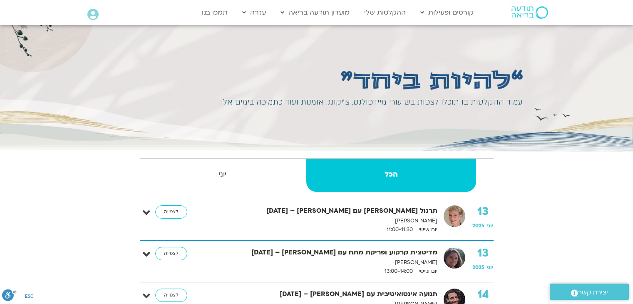 This screenshot has height=304, width=633. What do you see at coordinates (315, 12) in the screenshot?
I see `a: מועדון תודעה בריאה` at bounding box center [315, 12].